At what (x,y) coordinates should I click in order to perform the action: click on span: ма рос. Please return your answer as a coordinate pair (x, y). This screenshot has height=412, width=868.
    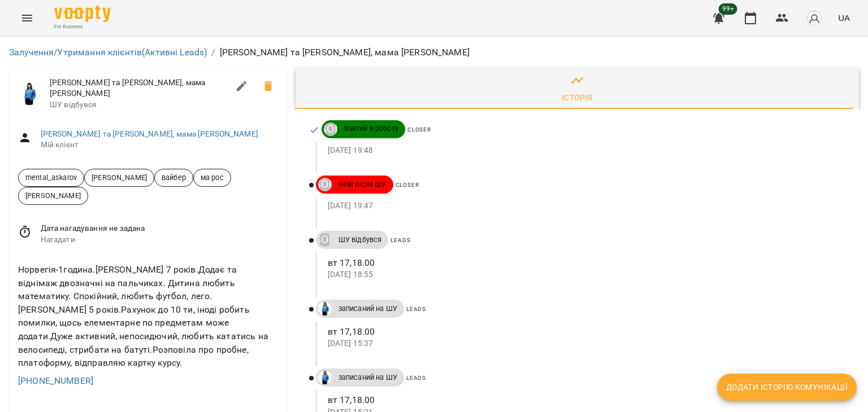
    Looking at the image, I should click on (212, 177).